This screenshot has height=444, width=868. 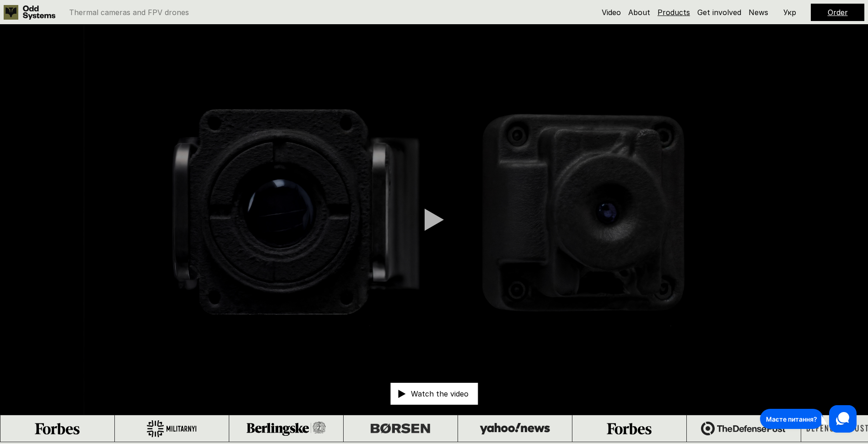 I want to click on p: Укр, so click(x=789, y=12).